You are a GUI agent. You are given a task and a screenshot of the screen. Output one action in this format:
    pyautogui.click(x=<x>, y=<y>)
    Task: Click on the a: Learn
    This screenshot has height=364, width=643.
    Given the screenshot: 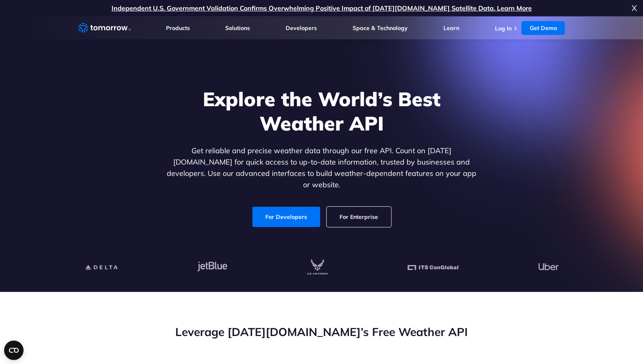 What is the action you would take?
    pyautogui.click(x=451, y=28)
    